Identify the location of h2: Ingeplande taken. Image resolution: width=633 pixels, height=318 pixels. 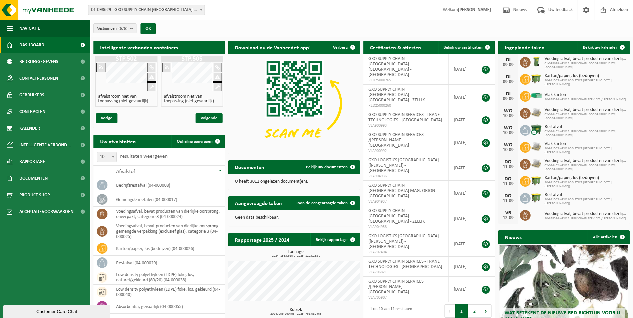
(525, 47).